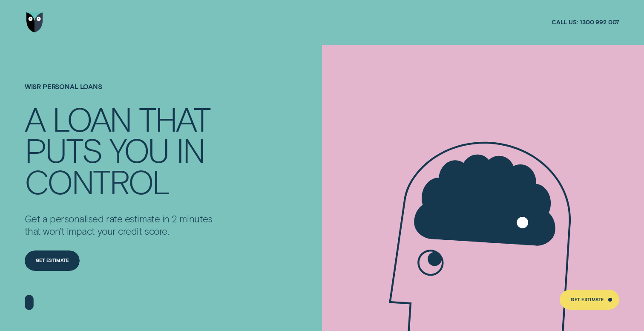 This screenshot has height=331, width=644. Describe the element at coordinates (91, 119) in the screenshot. I see `div: LOAN` at that location.